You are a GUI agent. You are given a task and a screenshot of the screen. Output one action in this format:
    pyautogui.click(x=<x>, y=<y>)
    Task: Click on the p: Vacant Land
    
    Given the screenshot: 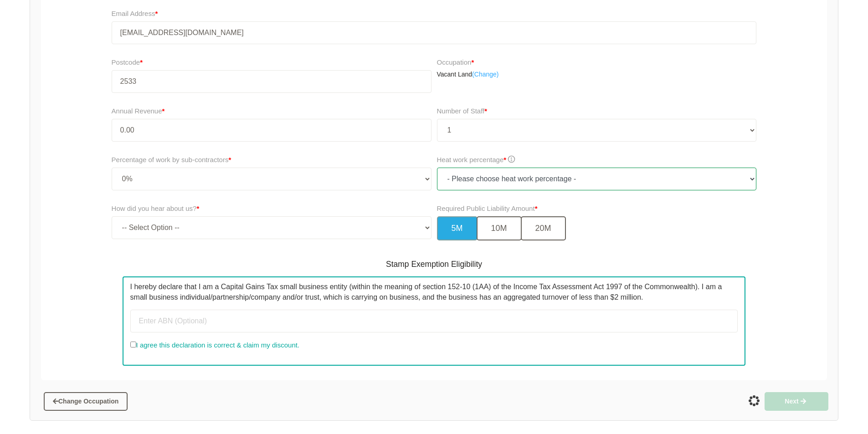 What is the action you would take?
    pyautogui.click(x=596, y=75)
    